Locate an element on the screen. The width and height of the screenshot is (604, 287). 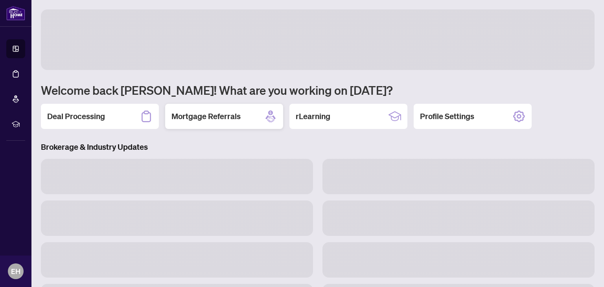
h2: Mortgage Referrals is located at coordinates (206, 116).